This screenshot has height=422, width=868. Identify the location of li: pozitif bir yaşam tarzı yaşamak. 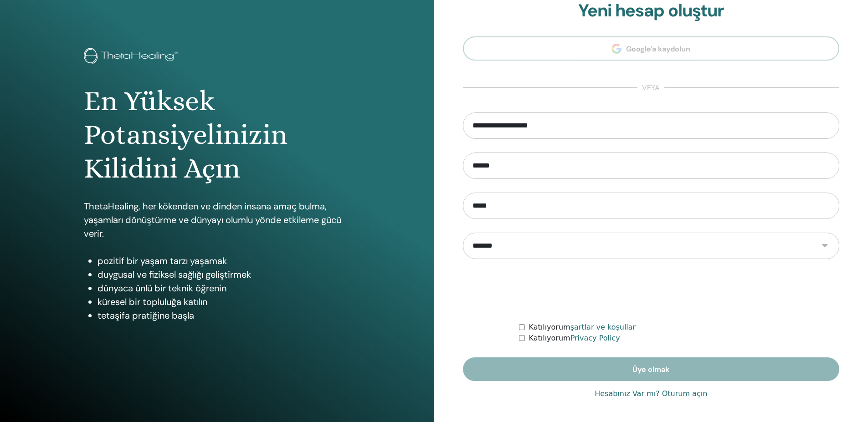
(224, 261).